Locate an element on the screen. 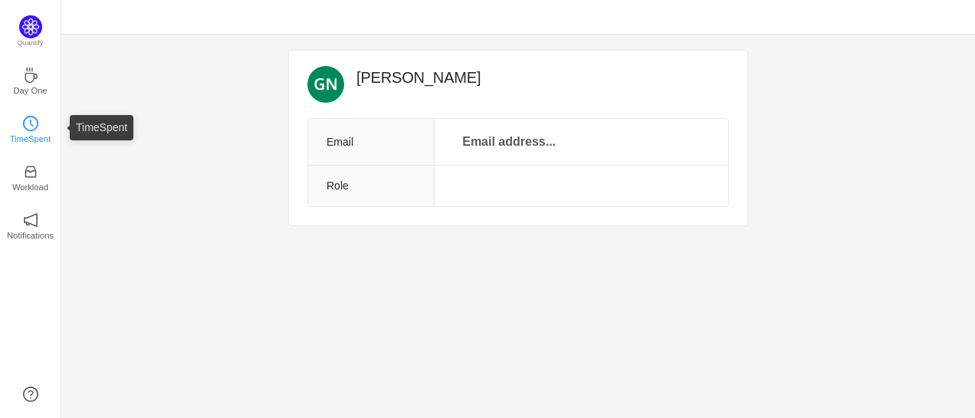 This screenshot has width=975, height=418. p: Email address... is located at coordinates (509, 142).